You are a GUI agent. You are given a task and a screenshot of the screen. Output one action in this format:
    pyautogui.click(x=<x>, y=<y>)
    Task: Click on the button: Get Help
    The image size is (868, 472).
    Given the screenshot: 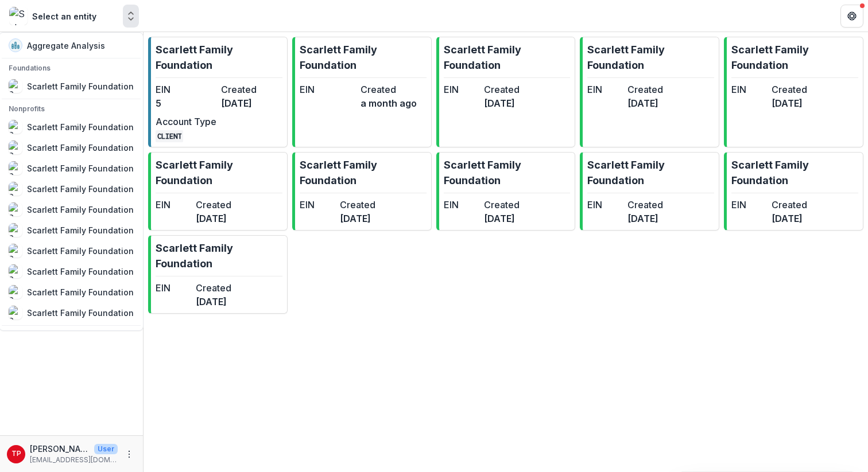 What is the action you would take?
    pyautogui.click(x=851, y=16)
    